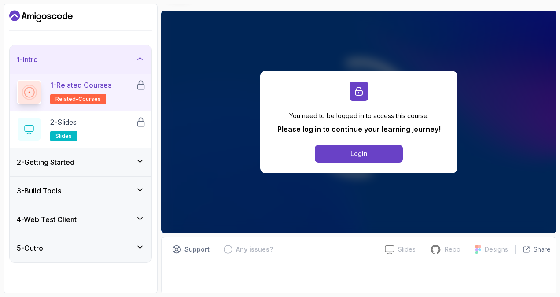 Image resolution: width=560 pixels, height=297 pixels. I want to click on button: Share, so click(532, 249).